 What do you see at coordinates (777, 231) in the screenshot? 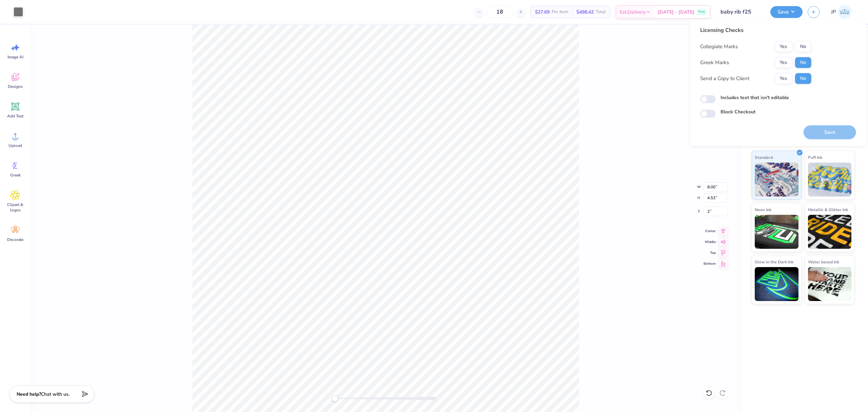
I see `img: Neon Ink` at bounding box center [777, 231].